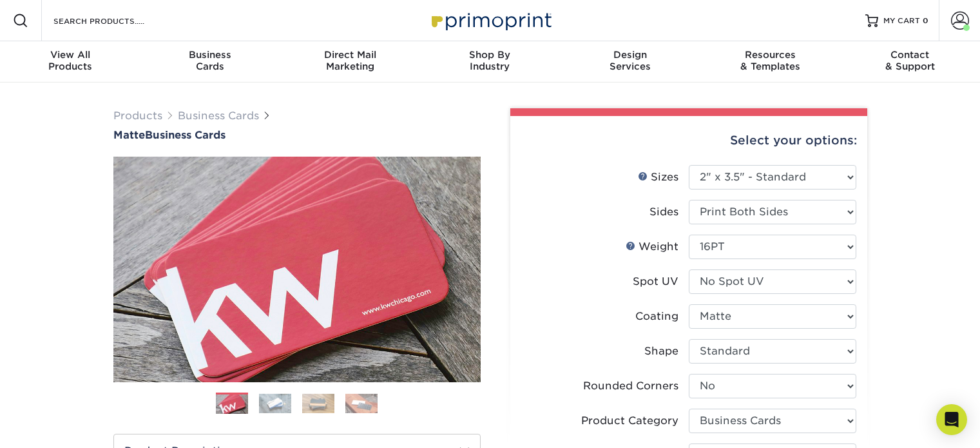 The height and width of the screenshot is (448, 980). Describe the element at coordinates (275, 403) in the screenshot. I see `img: Business Cards 02` at that location.